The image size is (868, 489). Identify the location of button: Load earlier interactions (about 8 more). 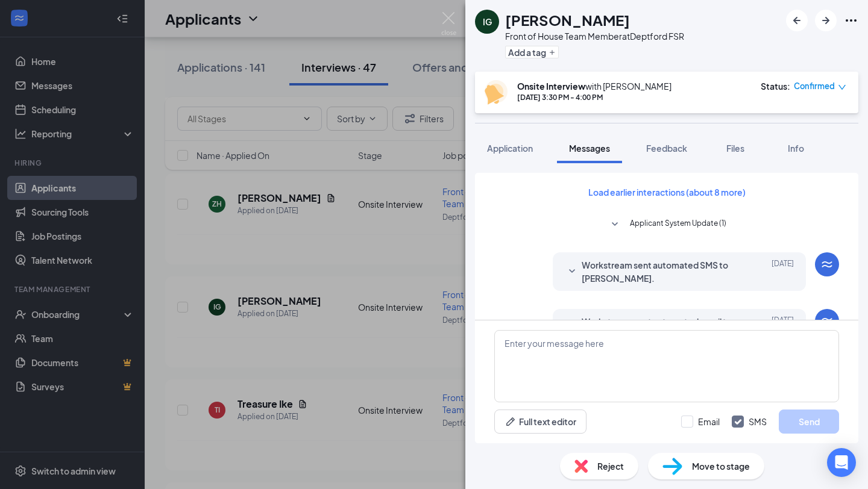
(667, 192).